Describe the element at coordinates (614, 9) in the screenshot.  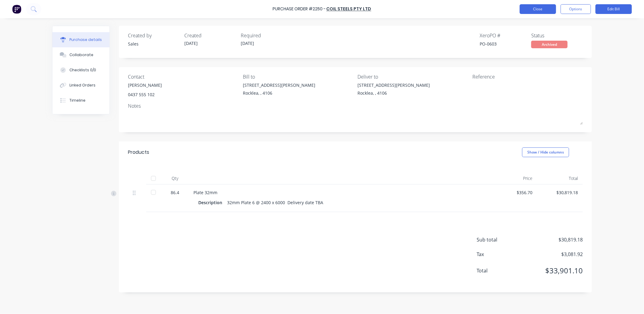
I see `button: Edit Bill` at that location.